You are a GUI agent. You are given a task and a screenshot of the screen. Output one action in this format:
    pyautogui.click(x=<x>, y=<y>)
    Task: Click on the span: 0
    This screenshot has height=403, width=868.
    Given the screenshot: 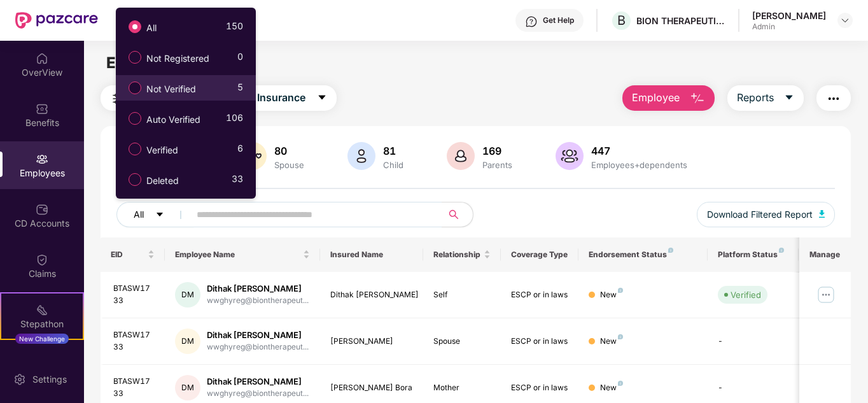 What is the action you would take?
    pyautogui.click(x=240, y=59)
    